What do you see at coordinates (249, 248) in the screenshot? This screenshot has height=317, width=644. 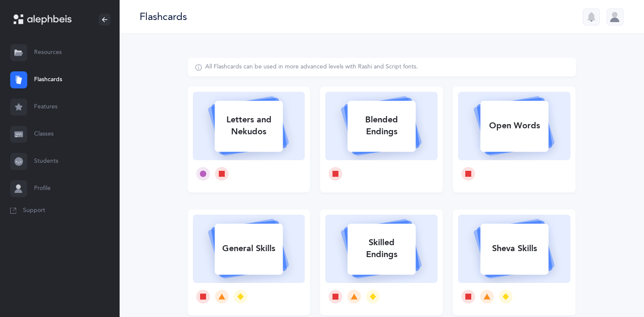 I see `div: General Skills` at bounding box center [249, 248].